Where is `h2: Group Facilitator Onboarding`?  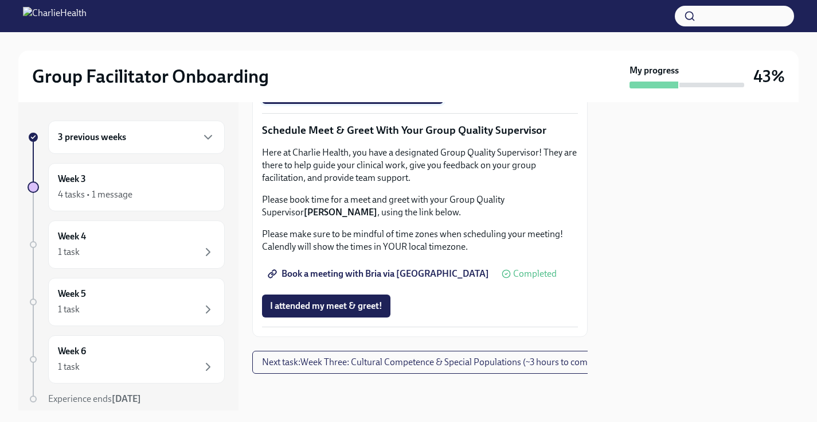
h2: Group Facilitator Onboarding is located at coordinates (150, 76).